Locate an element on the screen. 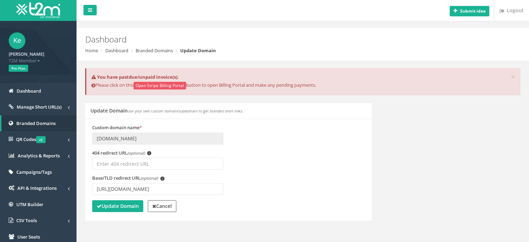  small: use your own custom domain/subdomain to get branded short links. is located at coordinates (185, 111).